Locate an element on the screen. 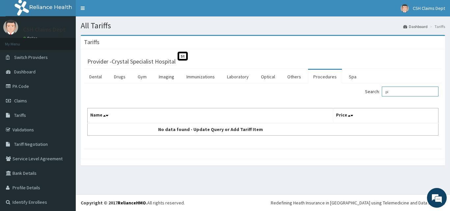 Image resolution: width=450 pixels, height=211 pixels. footer: All rights reserved. is located at coordinates (263, 202).